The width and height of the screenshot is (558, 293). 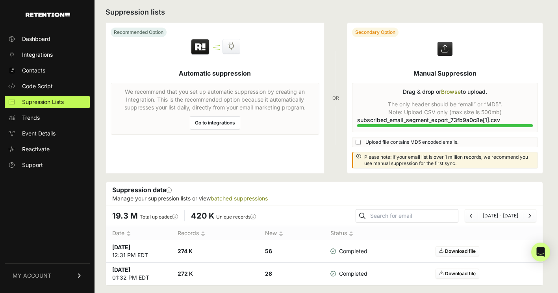 I want to click on a: Integrations, so click(x=47, y=55).